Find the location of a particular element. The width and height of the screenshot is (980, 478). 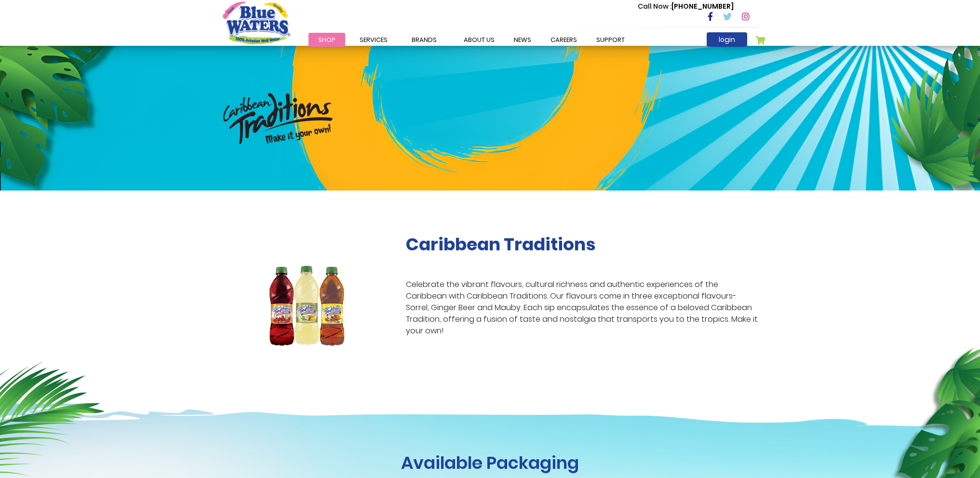

a: News is located at coordinates (523, 39).